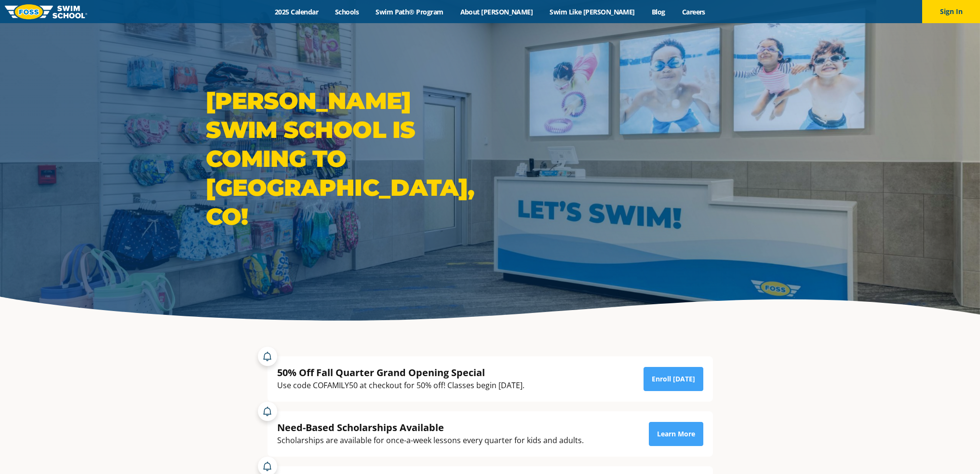 The width and height of the screenshot is (980, 474). Describe the element at coordinates (658, 12) in the screenshot. I see `a: Blog` at that location.